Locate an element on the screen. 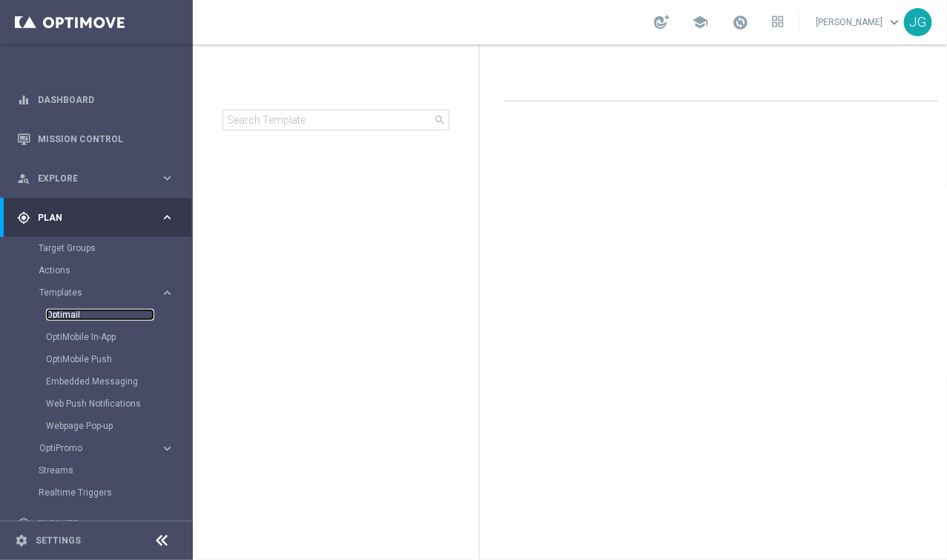  span: search is located at coordinates (440, 120).